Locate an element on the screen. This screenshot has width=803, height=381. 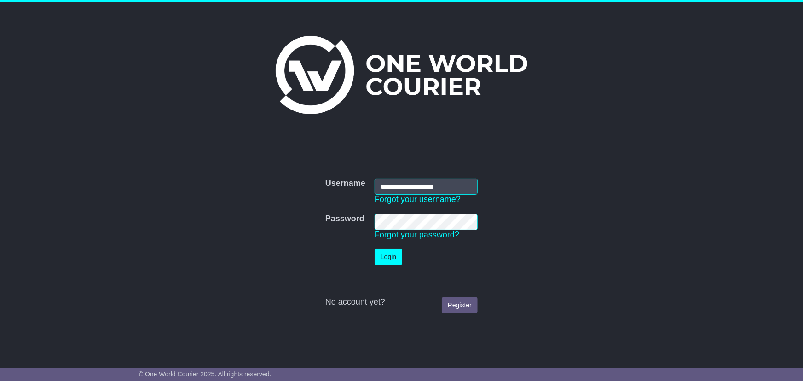
span: © One World Courier 2025. All rights reserved. is located at coordinates (205, 374).